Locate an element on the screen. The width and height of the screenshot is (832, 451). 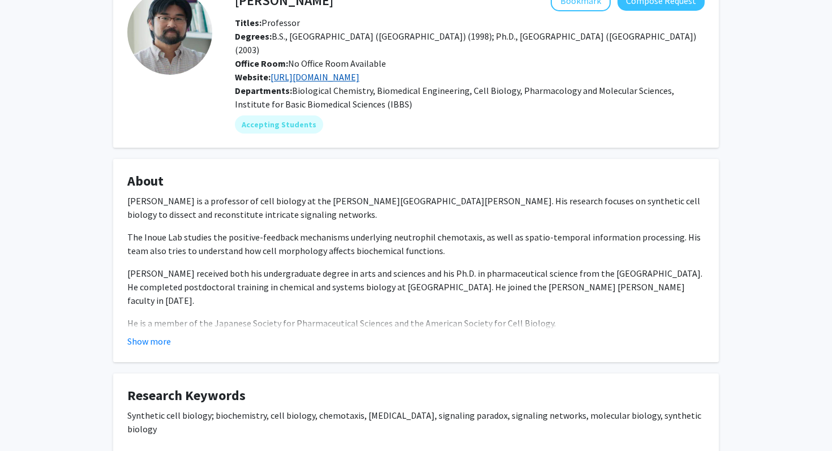
p: The Inoue Lab studies the positive-feedback mechanisms underlying neutrophil chemotaxis, as well ... is located at coordinates (416, 244).